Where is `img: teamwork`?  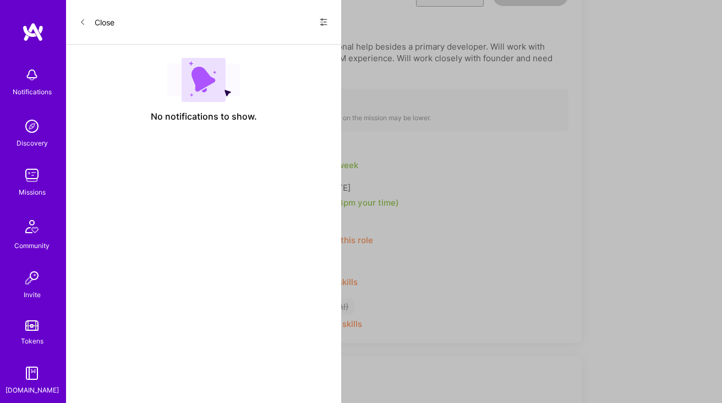 img: teamwork is located at coordinates (32, 175).